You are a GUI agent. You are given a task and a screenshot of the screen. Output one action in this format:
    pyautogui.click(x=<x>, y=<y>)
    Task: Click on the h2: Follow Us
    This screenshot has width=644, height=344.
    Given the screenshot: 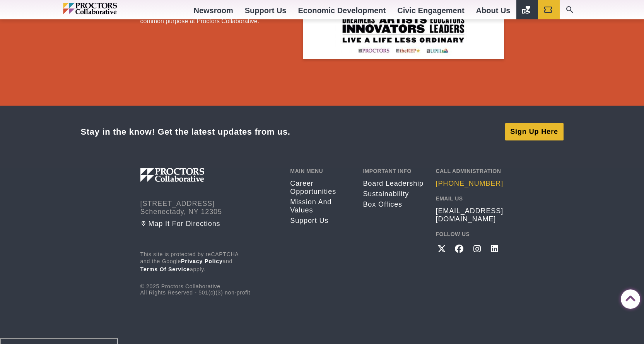 What is the action you would take?
    pyautogui.click(x=470, y=234)
    